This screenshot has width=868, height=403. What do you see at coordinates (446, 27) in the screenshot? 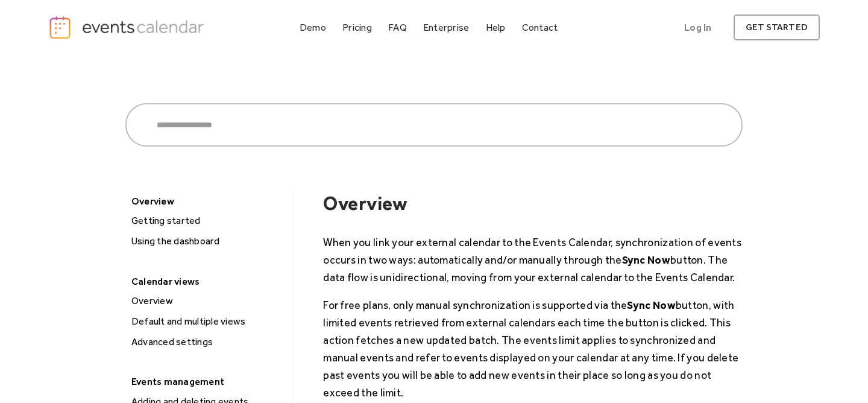
I see `div: Enterprise` at bounding box center [446, 27].